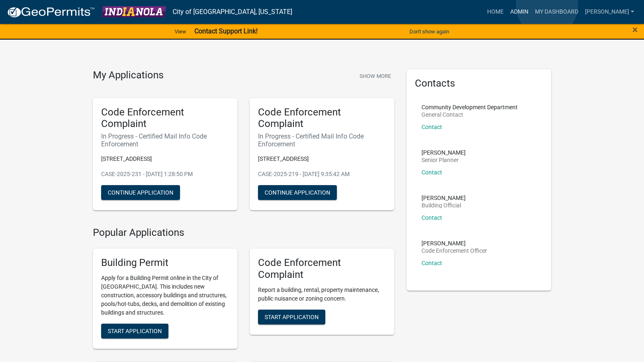  Describe the element at coordinates (165, 263) in the screenshot. I see `h5: Building Permit` at that location.